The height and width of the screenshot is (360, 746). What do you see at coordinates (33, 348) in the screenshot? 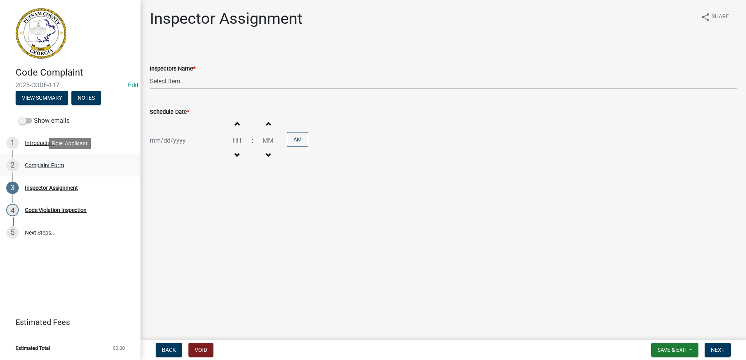
I see `span: Estimated Total` at bounding box center [33, 348].